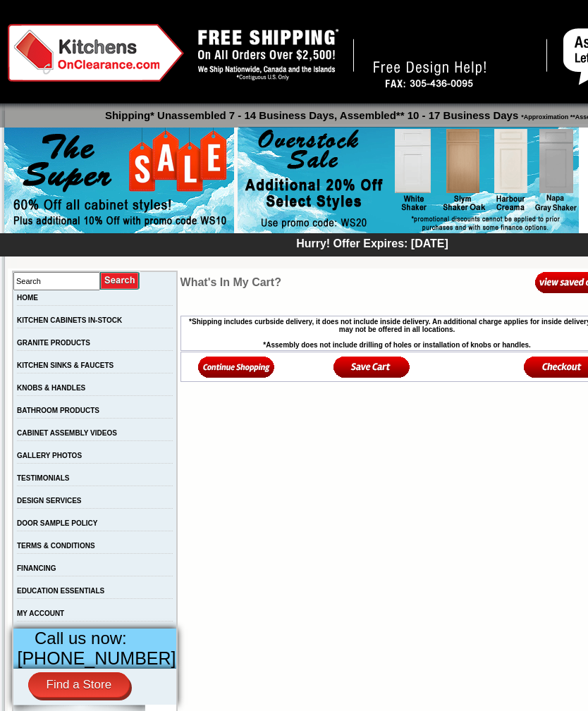  I want to click on a: KITCHEN CABINETS IN-STOCK, so click(69, 320).